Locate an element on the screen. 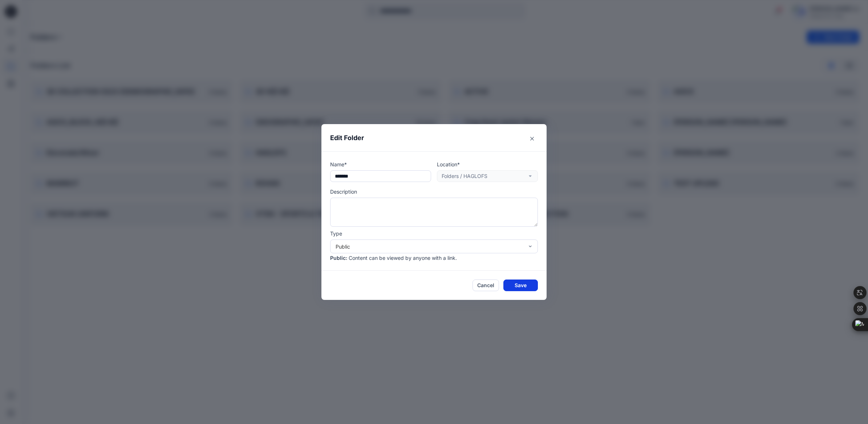  p: Location* is located at coordinates (488, 164).